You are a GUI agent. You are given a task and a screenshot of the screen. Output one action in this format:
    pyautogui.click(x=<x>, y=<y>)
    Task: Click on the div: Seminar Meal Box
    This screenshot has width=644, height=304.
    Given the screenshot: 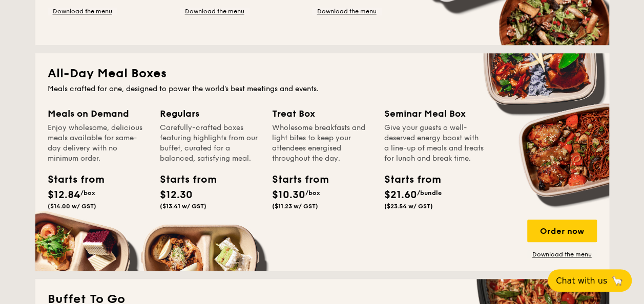 What is the action you would take?
    pyautogui.click(x=434, y=114)
    